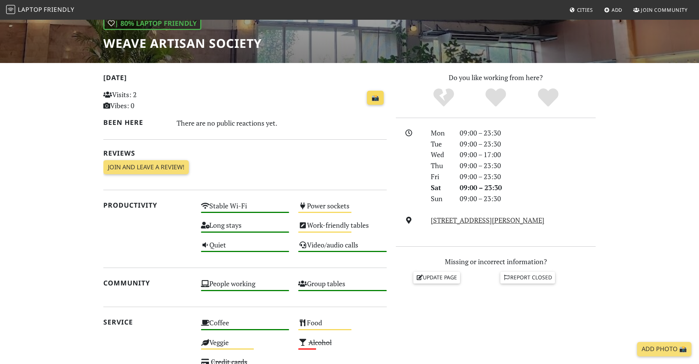  I want to click on div: Group tables, so click(342, 287).